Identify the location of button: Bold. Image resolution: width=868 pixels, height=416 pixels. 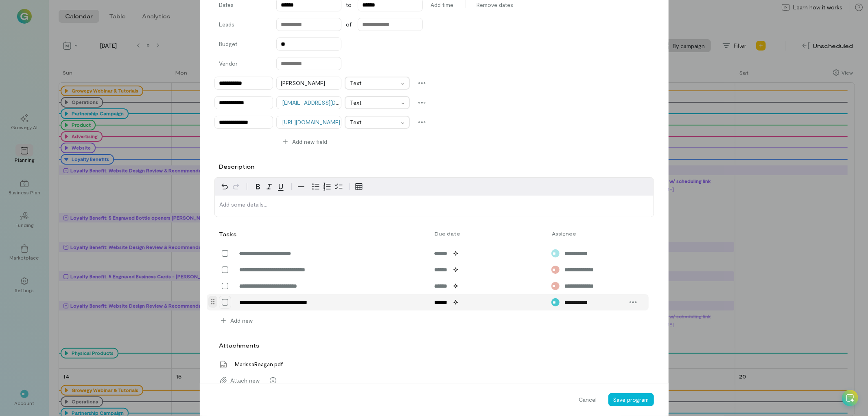
(258, 187).